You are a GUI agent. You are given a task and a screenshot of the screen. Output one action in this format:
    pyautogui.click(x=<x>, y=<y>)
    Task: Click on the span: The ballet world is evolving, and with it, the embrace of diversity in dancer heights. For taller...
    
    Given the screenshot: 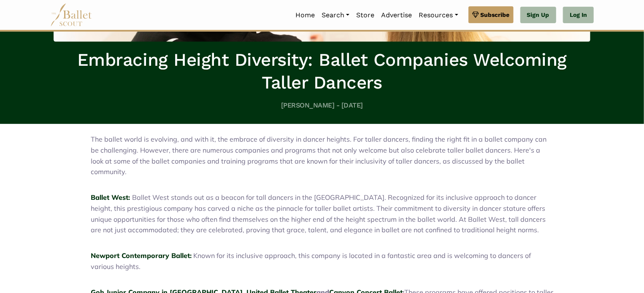 What is the action you would take?
    pyautogui.click(x=319, y=155)
    